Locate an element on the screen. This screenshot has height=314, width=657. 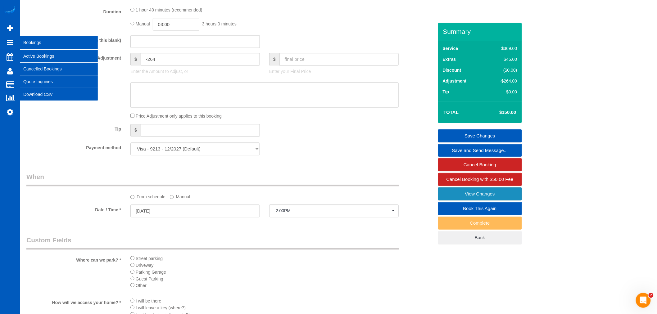
p: Enter the Amount to Adjust, or is located at coordinates (195, 72).